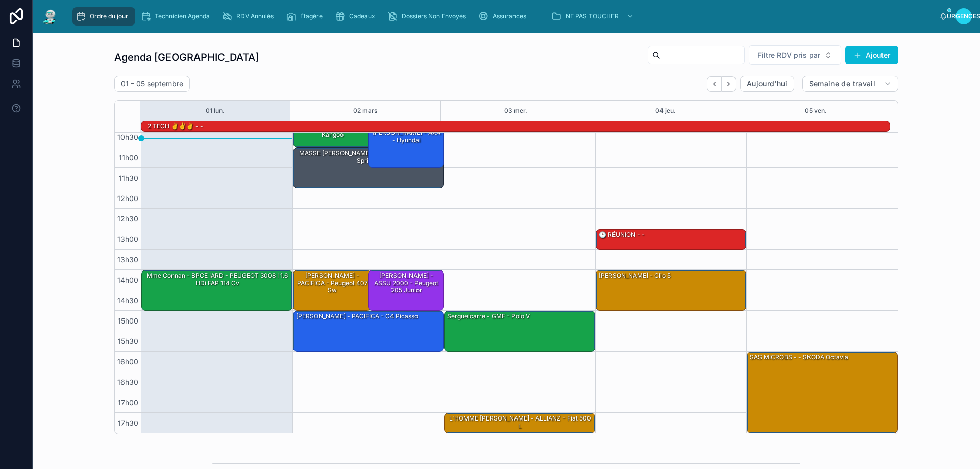 This screenshot has width=980, height=469. What do you see at coordinates (850, 84) in the screenshot?
I see `button: Semaine de travail` at bounding box center [850, 84].